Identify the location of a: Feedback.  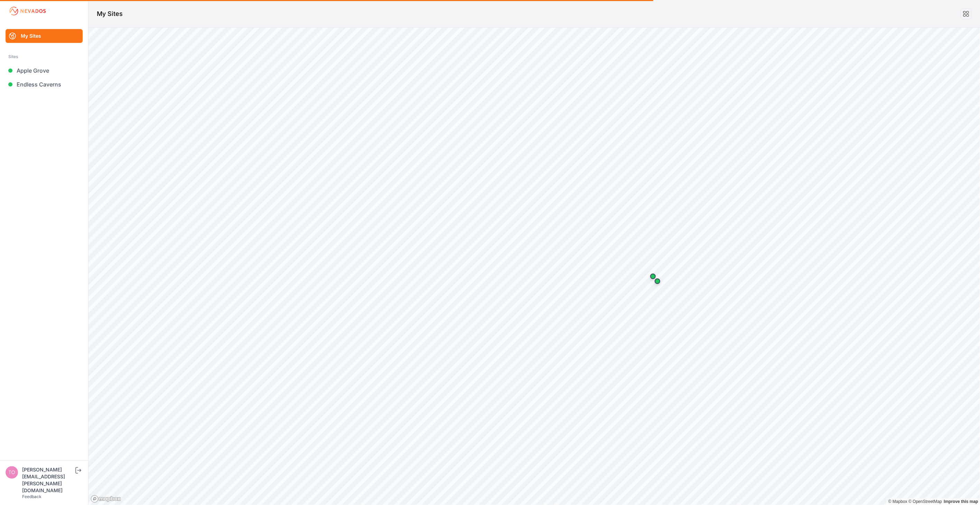
(32, 496).